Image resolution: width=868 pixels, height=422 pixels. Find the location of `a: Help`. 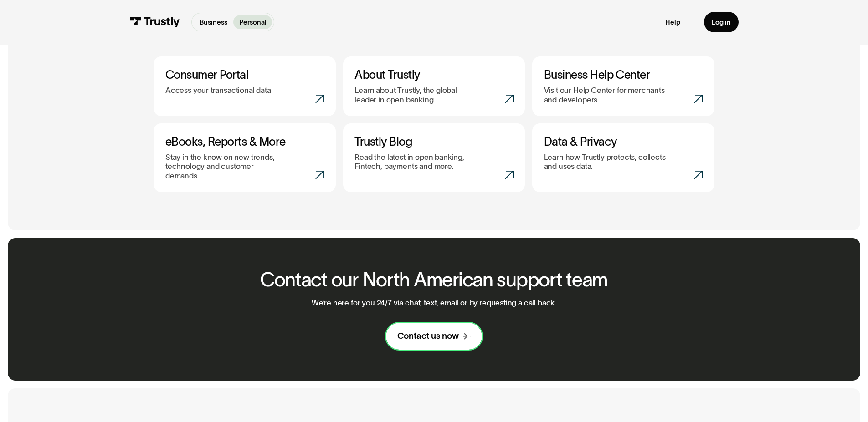

a: Help is located at coordinates (672, 22).